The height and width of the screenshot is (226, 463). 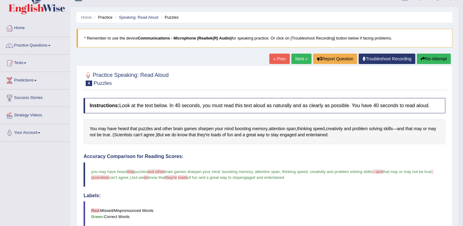 What do you see at coordinates (297, 171) in the screenshot?
I see `span: boosting memory, attention span, thinking speed, creativity and problem solving skills` at bounding box center [297, 171].